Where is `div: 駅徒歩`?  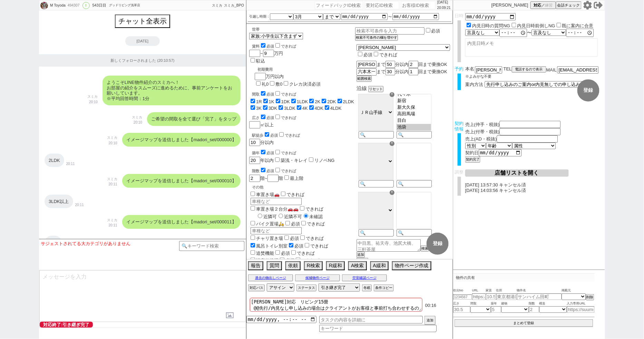
div: 駅徒歩 is located at coordinates (303, 135).